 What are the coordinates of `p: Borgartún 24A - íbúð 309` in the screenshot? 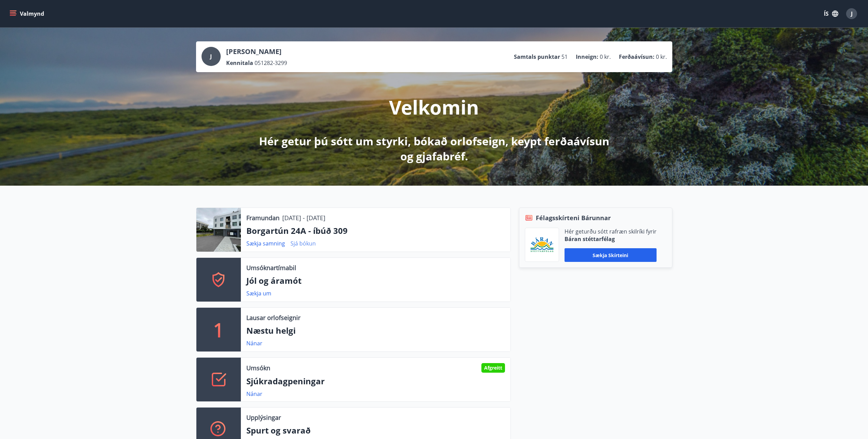 It's located at (375, 231).